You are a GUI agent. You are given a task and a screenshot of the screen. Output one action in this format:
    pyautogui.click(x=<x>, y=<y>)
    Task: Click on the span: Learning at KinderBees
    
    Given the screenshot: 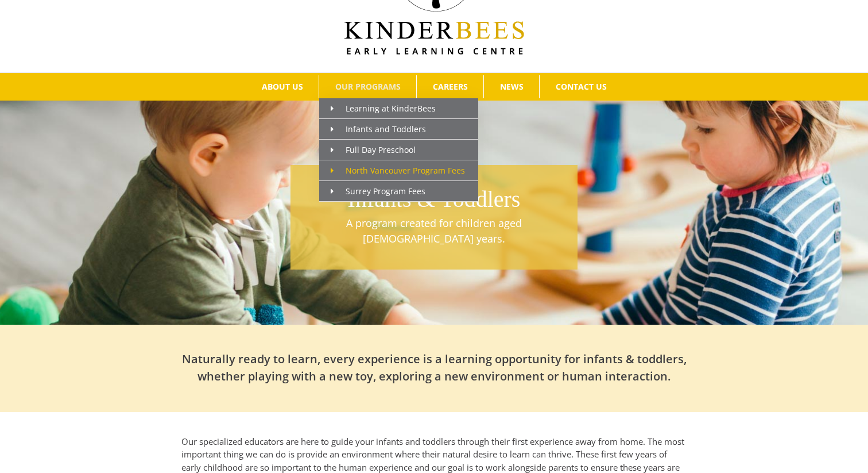 What is the action you would take?
    pyautogui.click(x=383, y=108)
    